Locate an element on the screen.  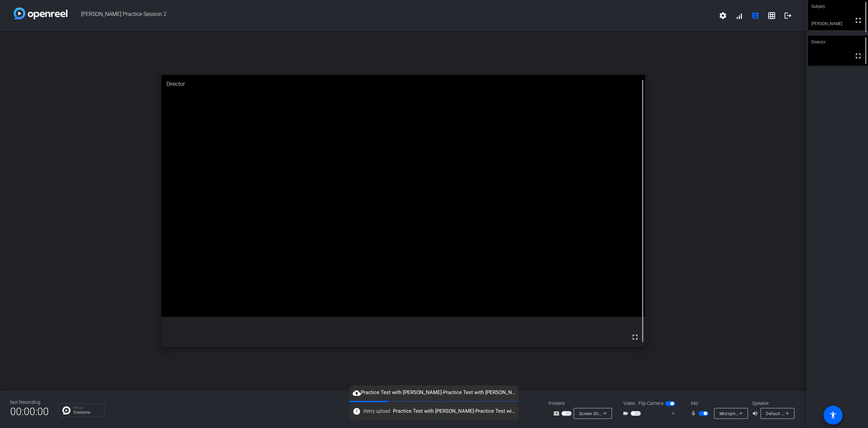
mat-icon: mic_none is located at coordinates (694, 414).